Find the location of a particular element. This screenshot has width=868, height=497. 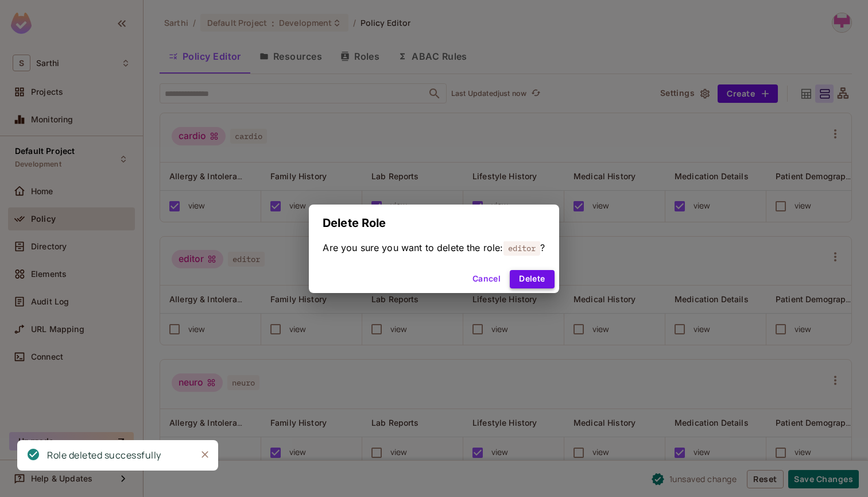

button: Cancel is located at coordinates (486, 279).